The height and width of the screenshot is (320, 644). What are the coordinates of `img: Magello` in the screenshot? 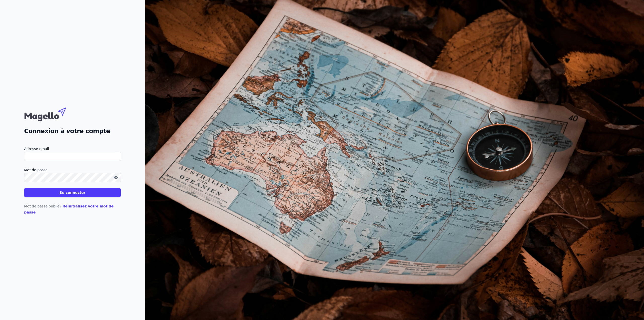 It's located at (50, 114).